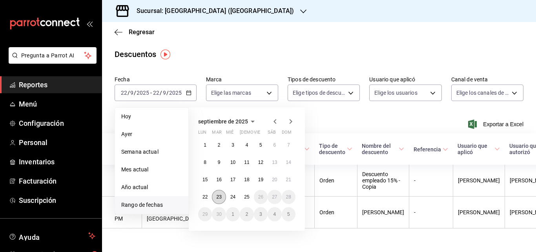  I want to click on abbr: 18 de septiembre de 2025, so click(247, 179).